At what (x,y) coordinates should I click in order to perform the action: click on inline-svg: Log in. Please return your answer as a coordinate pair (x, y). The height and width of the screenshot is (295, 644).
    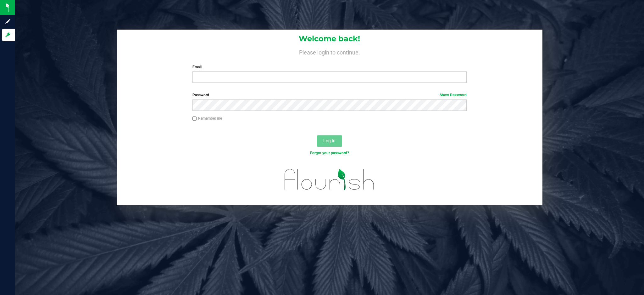
    Looking at the image, I should click on (8, 35).